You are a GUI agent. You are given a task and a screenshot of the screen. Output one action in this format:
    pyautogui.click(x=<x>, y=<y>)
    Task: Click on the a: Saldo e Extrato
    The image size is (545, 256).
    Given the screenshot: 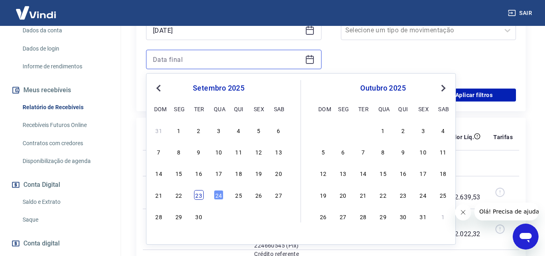 What is the action you would take?
    pyautogui.click(x=65, y=201)
    